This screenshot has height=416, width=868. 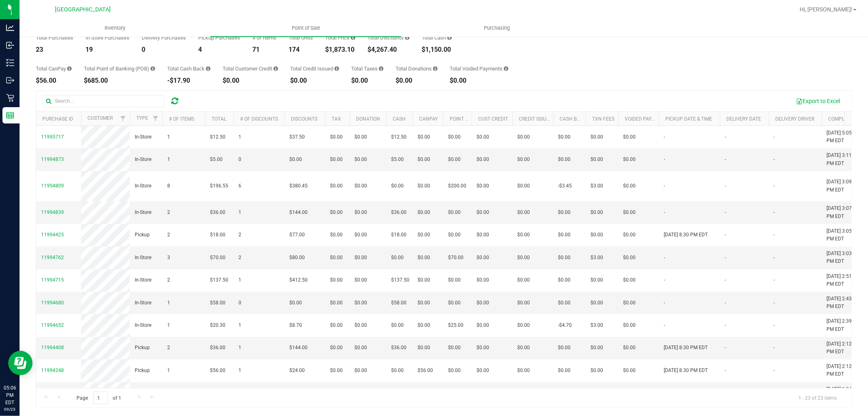 I want to click on div: Total Customer Credit, so click(x=251, y=68).